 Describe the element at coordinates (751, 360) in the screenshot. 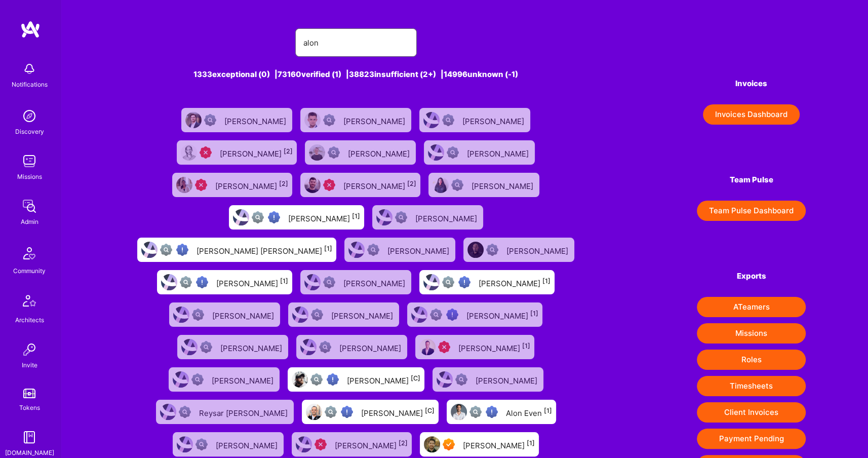

I see `button: Roles` at that location.